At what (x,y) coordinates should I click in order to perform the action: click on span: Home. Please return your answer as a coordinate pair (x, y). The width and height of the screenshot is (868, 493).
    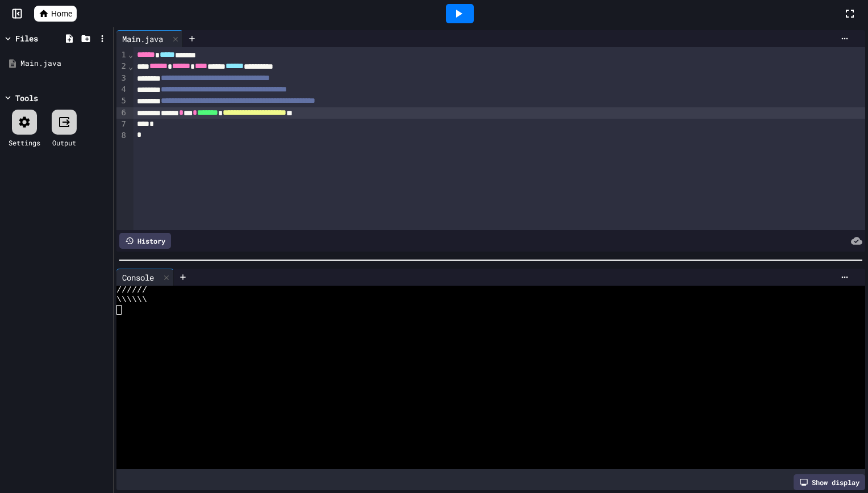
    Looking at the image, I should click on (61, 13).